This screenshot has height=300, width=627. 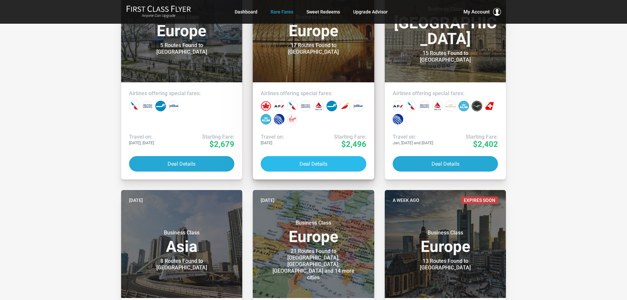 I want to click on img: First Class Flyer, so click(x=159, y=9).